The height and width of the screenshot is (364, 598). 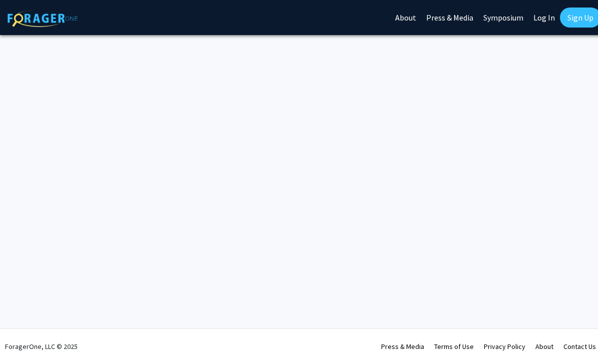 I want to click on a: Privacy Policy, so click(x=504, y=347).